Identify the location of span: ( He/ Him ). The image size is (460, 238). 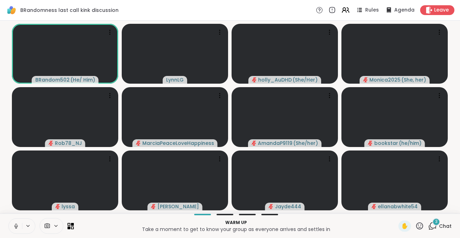
(83, 80).